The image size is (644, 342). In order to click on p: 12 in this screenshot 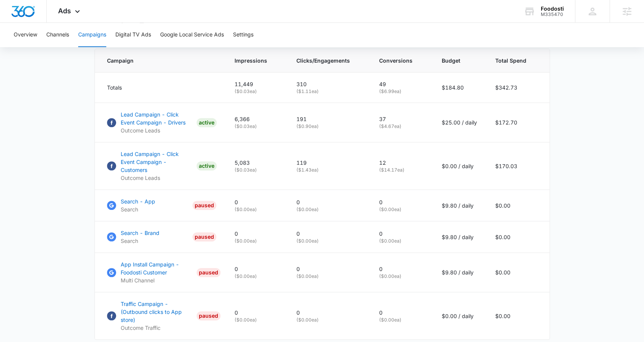, I will do `click(401, 163)`.